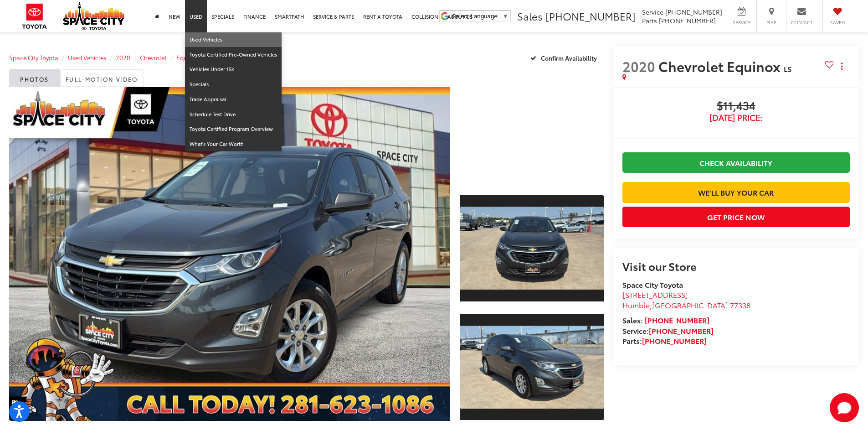  Describe the element at coordinates (668, 330) in the screenshot. I see `strong: Service:` at that location.